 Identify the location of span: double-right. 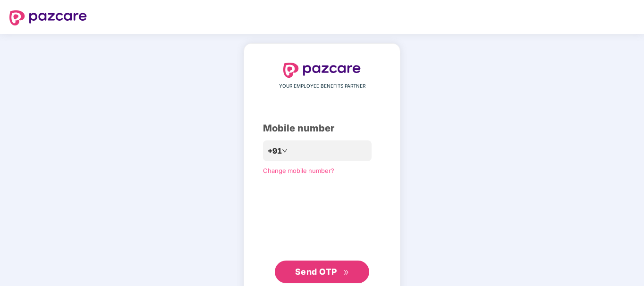
(346, 272).